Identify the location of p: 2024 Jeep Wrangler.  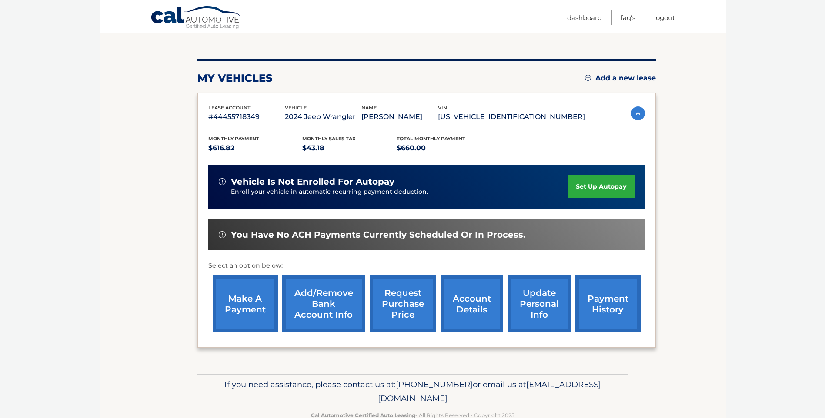
(323, 117).